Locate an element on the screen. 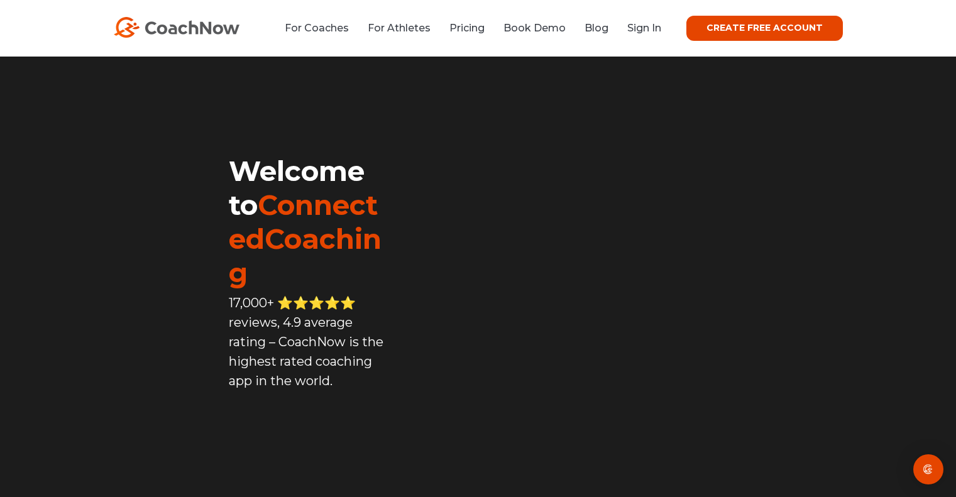 Image resolution: width=956 pixels, height=497 pixels. a: Book Demo is located at coordinates (534, 28).